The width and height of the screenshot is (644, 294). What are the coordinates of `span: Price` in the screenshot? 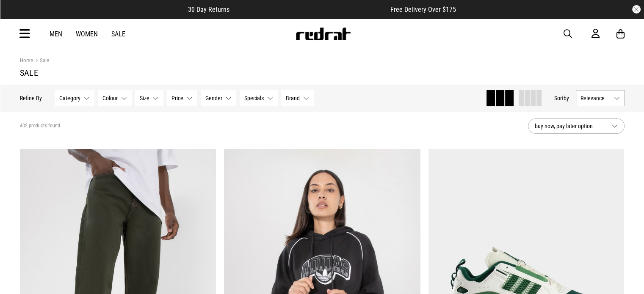 It's located at (178, 98).